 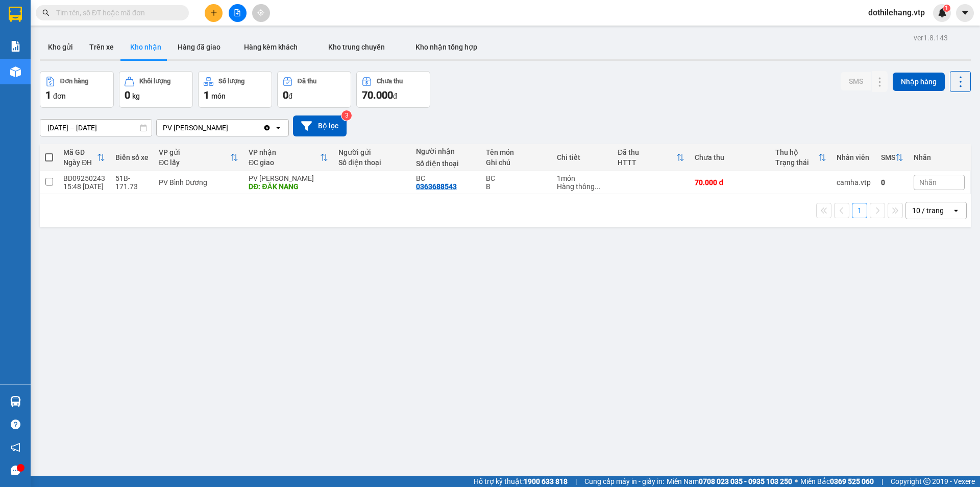 What do you see at coordinates (389, 81) in the screenshot?
I see `div: Chưa thu` at bounding box center [389, 81].